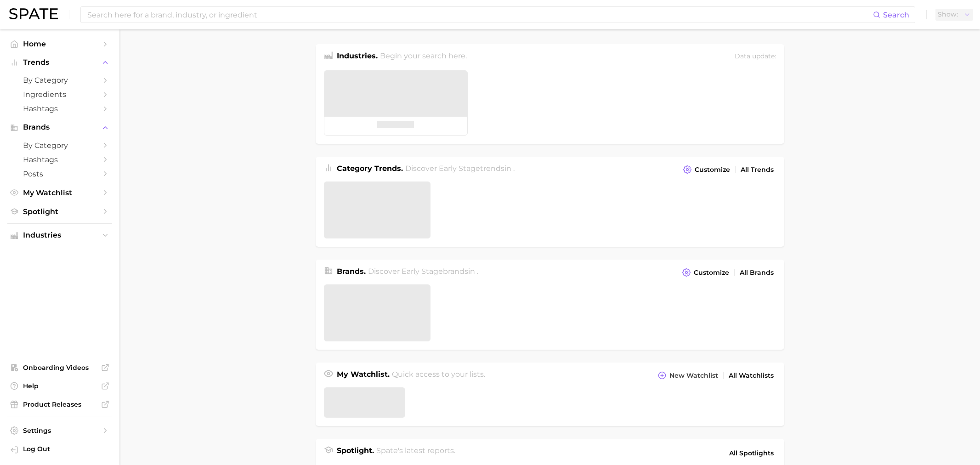  Describe the element at coordinates (64, 449) in the screenshot. I see `span: Log Out` at that location.